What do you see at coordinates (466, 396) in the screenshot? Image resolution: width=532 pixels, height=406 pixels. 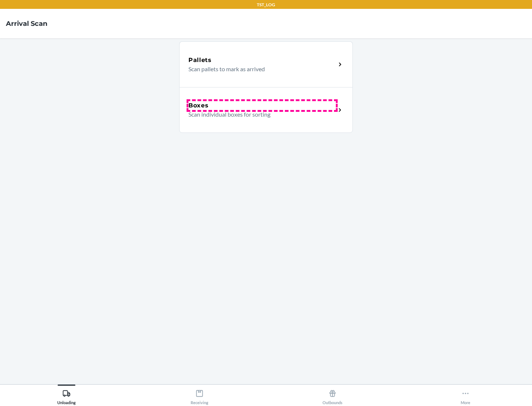 I see `div: More` at bounding box center [466, 396].